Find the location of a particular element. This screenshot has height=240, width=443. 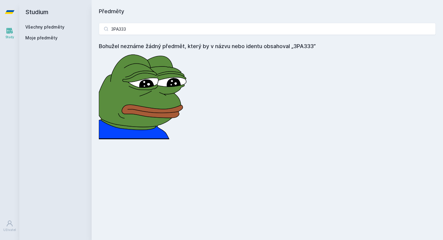

div: Uživatel is located at coordinates (10, 230).